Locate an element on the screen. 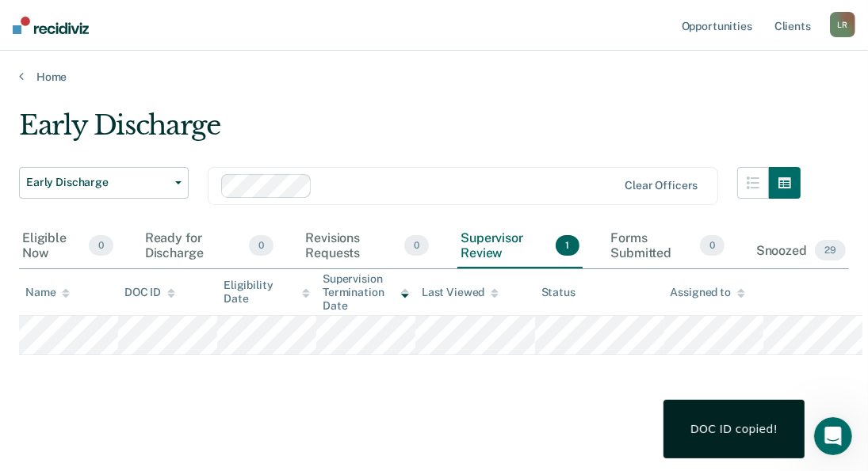 The width and height of the screenshot is (868, 471). span: Early Discharge is located at coordinates (97, 182).